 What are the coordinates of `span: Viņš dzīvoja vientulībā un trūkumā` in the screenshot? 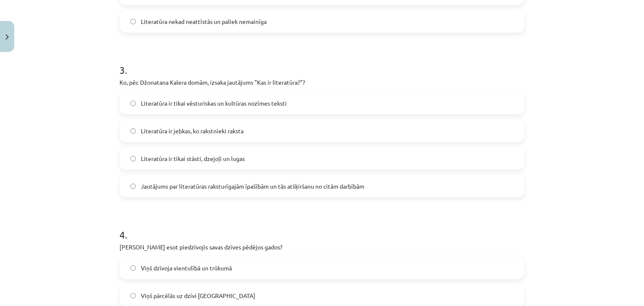 It's located at (186, 268).